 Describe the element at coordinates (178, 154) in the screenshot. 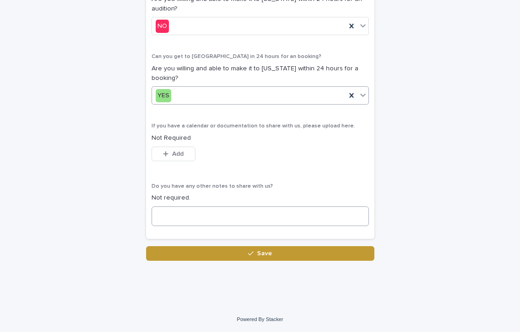

I see `span: Add` at that location.